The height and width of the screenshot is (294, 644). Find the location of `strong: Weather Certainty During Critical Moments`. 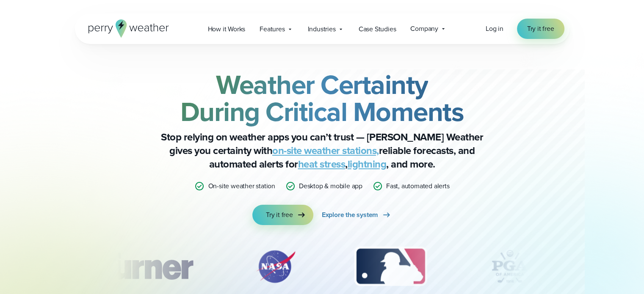

strong: Weather Certainty During Critical Moments is located at coordinates (322, 98).